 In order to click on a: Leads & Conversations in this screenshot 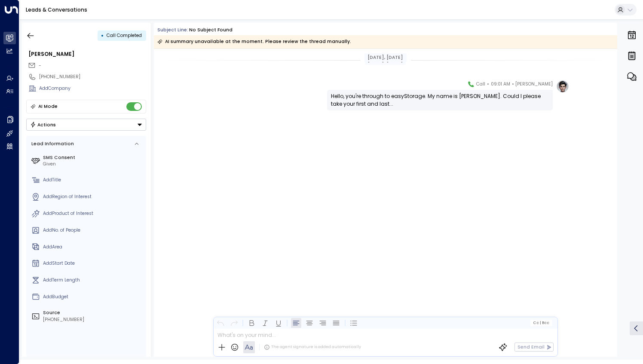, I will do `click(56, 9)`.